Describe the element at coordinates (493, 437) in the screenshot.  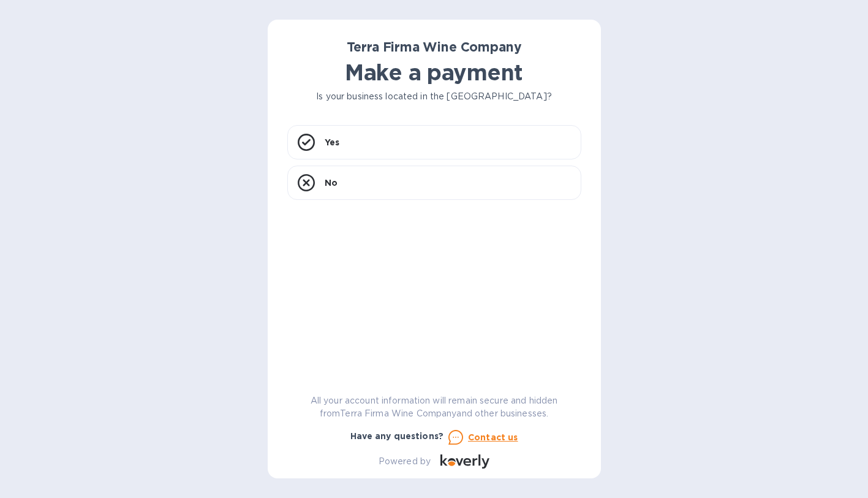
I see `u: Contact us` at that location.